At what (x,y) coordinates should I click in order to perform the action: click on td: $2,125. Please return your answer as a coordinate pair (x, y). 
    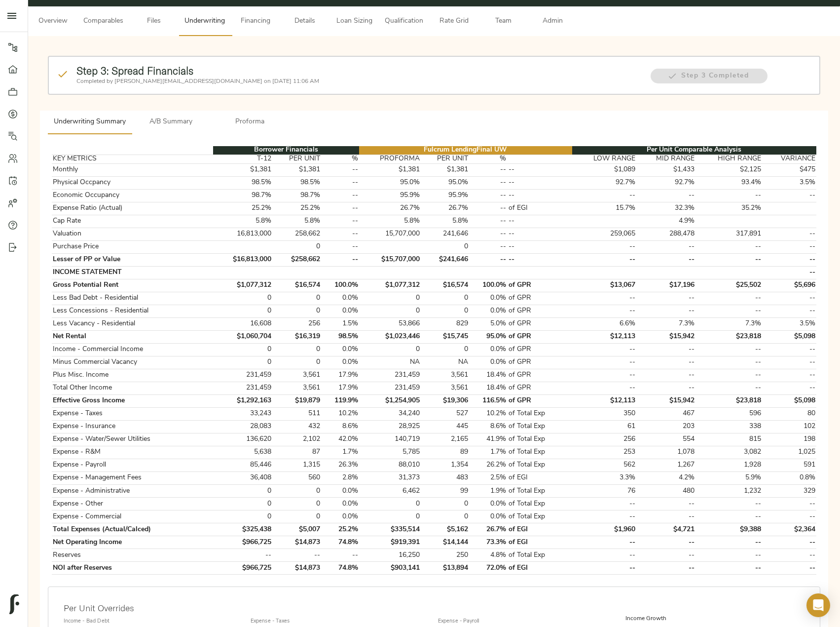
    Looking at the image, I should click on (729, 170).